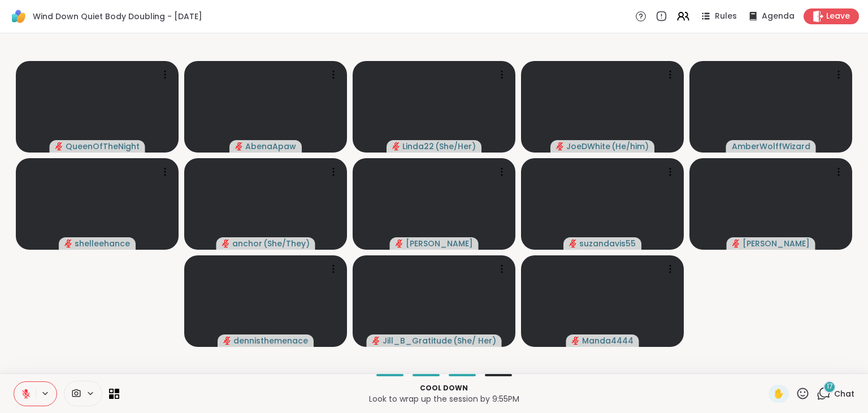  Describe the element at coordinates (247, 243) in the screenshot. I see `span: anchor` at that location.